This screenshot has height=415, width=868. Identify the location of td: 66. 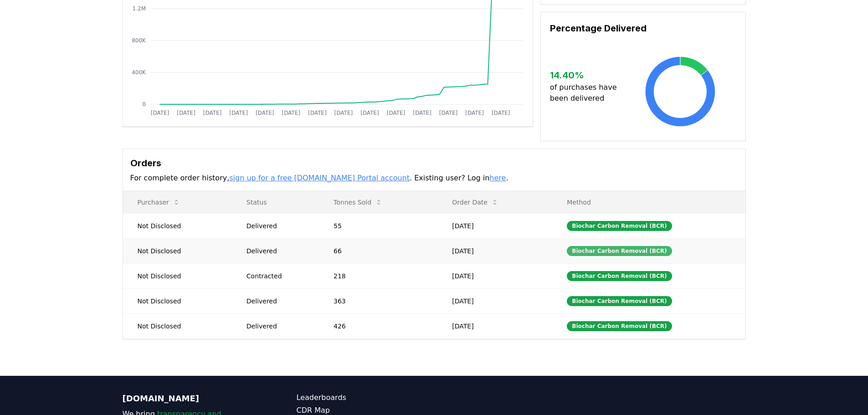
(378, 250).